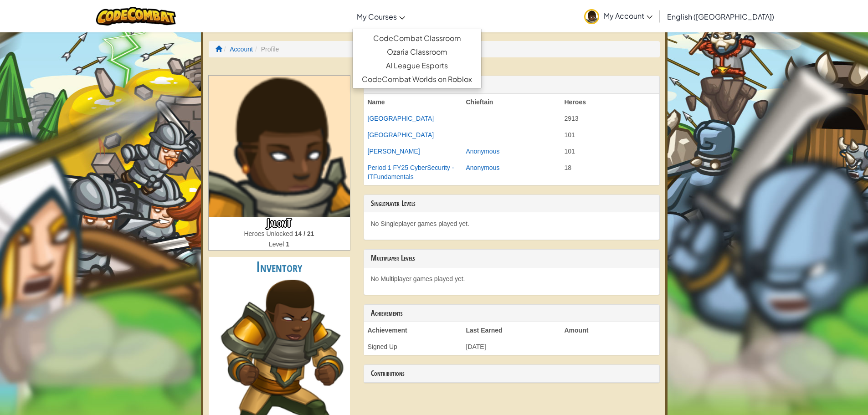  I want to click on span: My Account, so click(627, 16).